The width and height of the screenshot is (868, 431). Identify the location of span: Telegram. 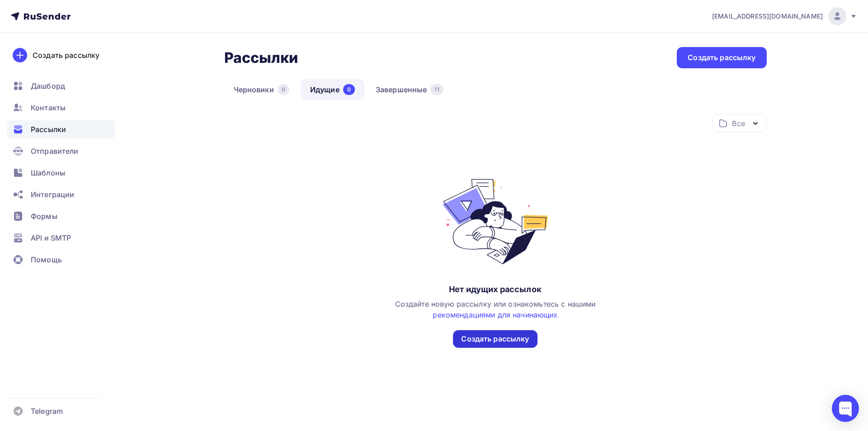
(46, 411).